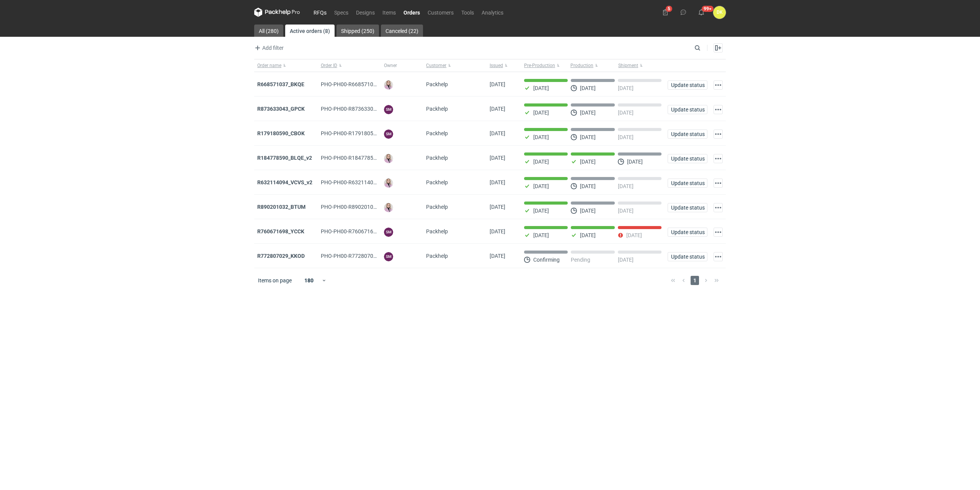  Describe the element at coordinates (455, 66) in the screenshot. I see `button: Customer` at that location.